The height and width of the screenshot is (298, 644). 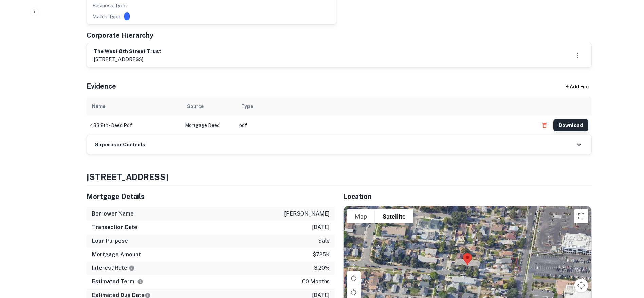 I want to click on th: Name, so click(x=134, y=106).